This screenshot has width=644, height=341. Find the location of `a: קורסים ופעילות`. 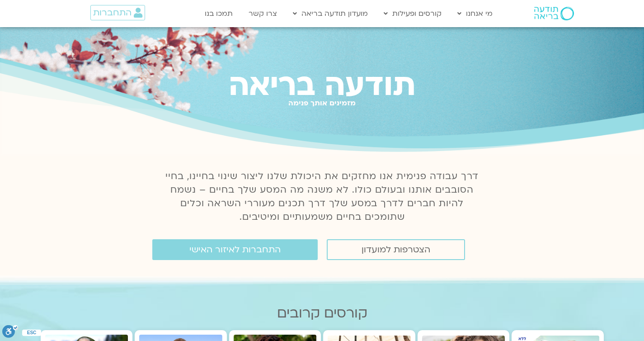

a: קורסים ופעילות is located at coordinates (413, 13).